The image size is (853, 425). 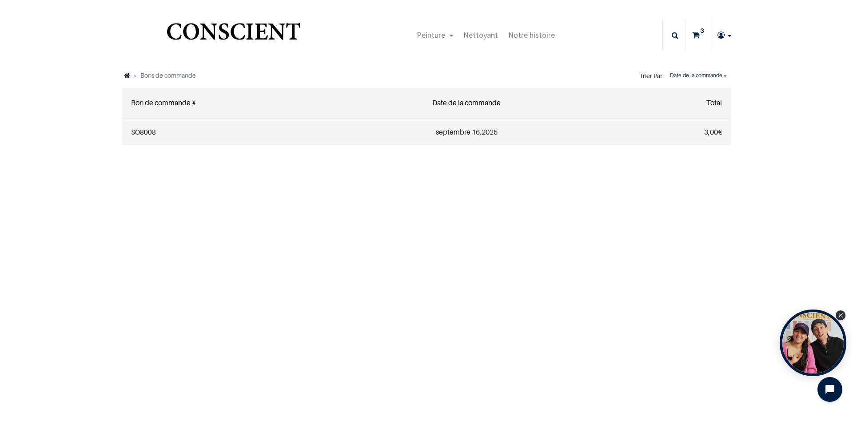 What do you see at coordinates (702, 31) in the screenshot?
I see `sup: 3` at bounding box center [702, 31].